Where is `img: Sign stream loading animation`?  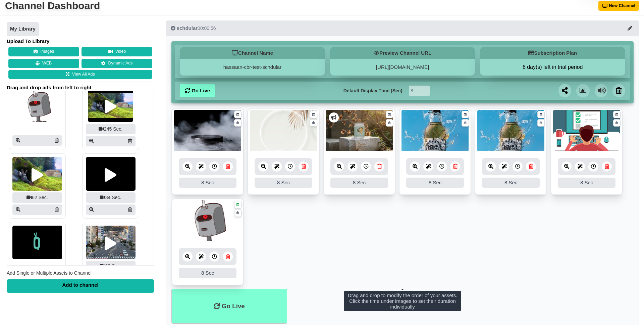 img: Sign stream loading animation is located at coordinates (37, 242).